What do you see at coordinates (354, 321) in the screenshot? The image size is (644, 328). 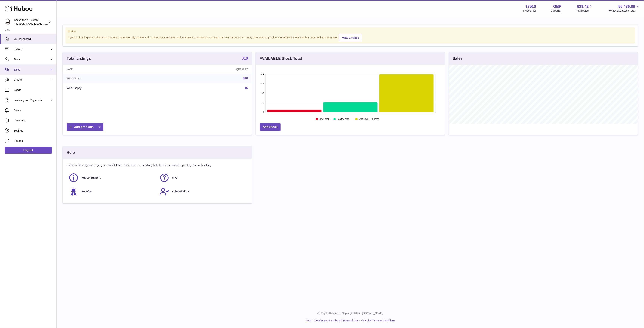 I see `li: and` at bounding box center [354, 321].